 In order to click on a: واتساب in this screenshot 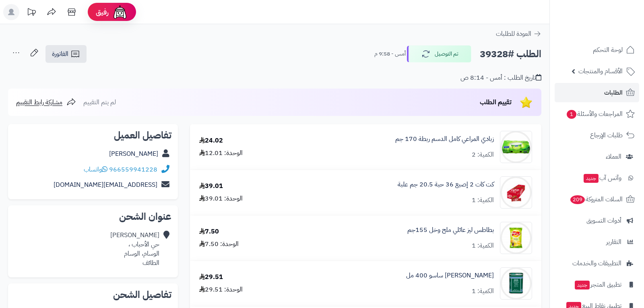, I will do `click(95, 170)`.